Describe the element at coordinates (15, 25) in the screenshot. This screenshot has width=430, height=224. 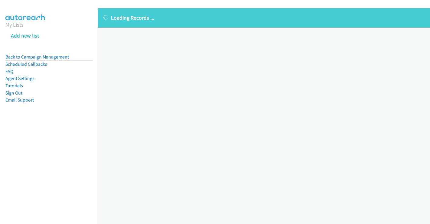
I see `a: My Lists` at that location.